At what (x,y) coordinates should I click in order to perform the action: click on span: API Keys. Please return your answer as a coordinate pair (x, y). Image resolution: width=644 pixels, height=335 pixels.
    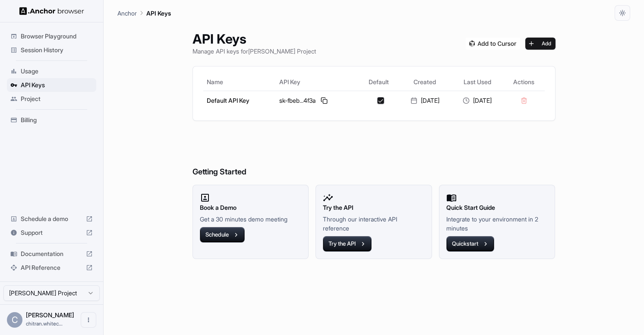
    Looking at the image, I should click on (57, 85).